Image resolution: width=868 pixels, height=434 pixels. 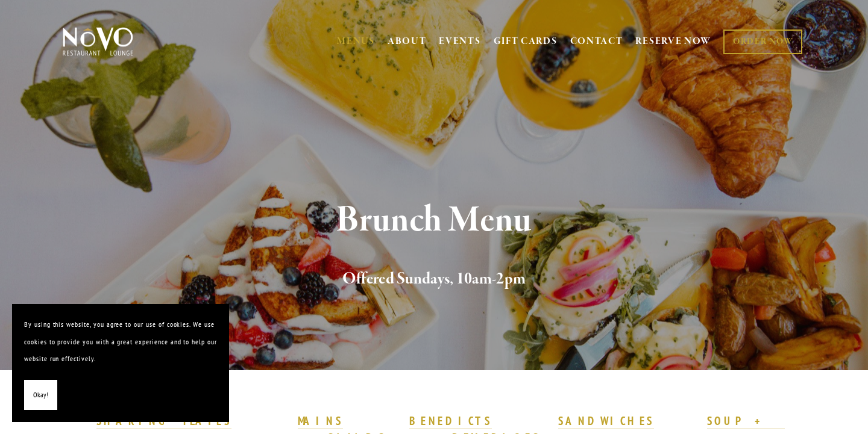 What do you see at coordinates (526, 42) in the screenshot?
I see `a: GIFT CARDS` at bounding box center [526, 42].